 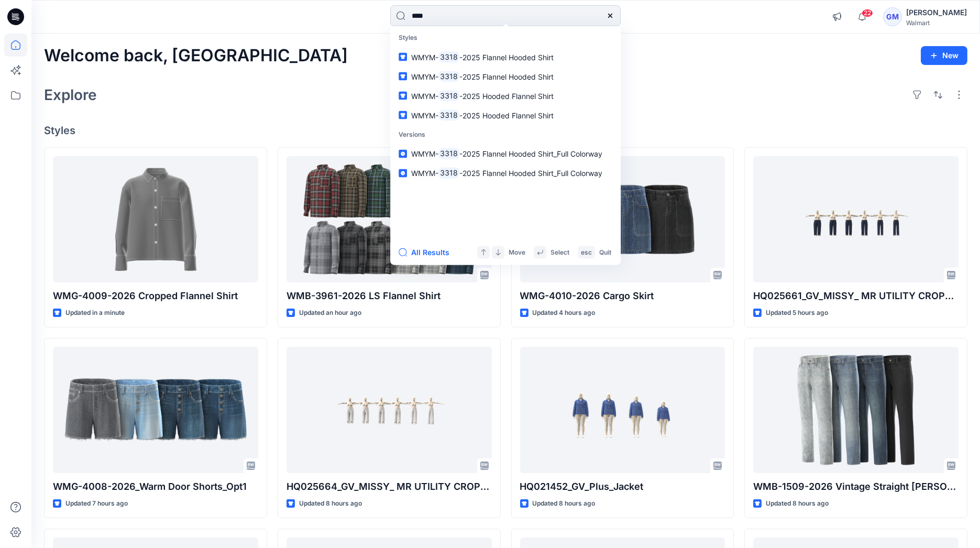 I want to click on a: WMG-4009-2026 Cropped Flannel Shirt, so click(x=156, y=220).